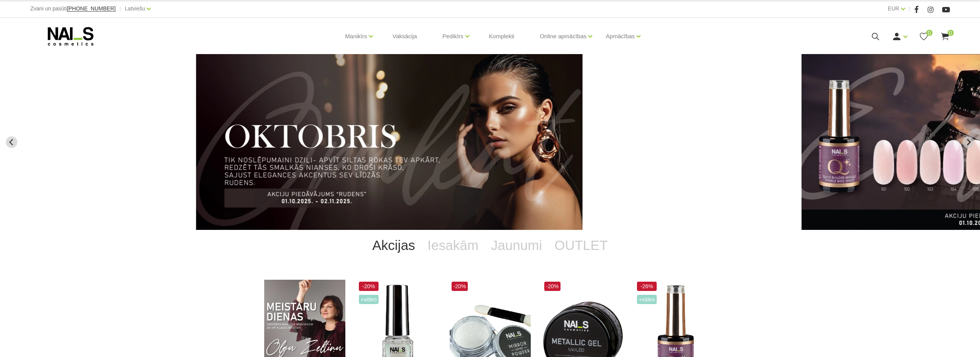 The width and height of the screenshot is (980, 357). I want to click on a: Manikīrs, so click(357, 36).